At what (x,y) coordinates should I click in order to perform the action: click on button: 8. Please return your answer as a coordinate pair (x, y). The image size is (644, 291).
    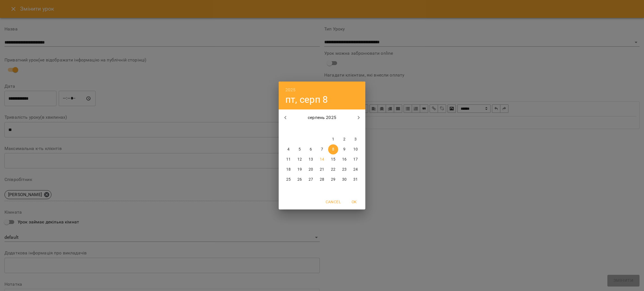
    Looking at the image, I should click on (333, 150).